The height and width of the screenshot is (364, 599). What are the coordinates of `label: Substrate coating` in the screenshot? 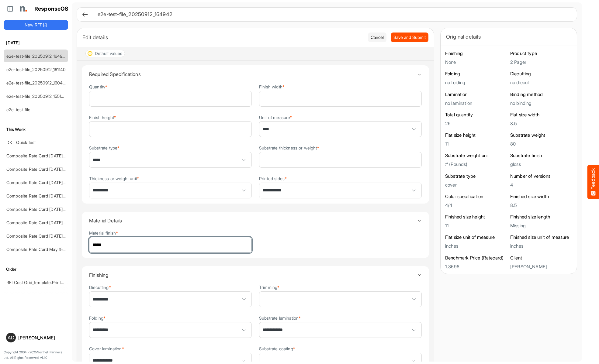 It's located at (277, 349).